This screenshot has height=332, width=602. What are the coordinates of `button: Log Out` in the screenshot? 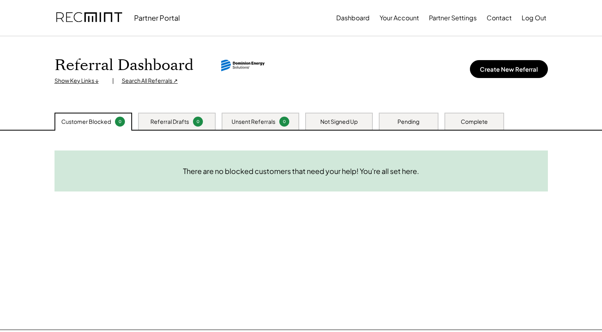 It's located at (534, 18).